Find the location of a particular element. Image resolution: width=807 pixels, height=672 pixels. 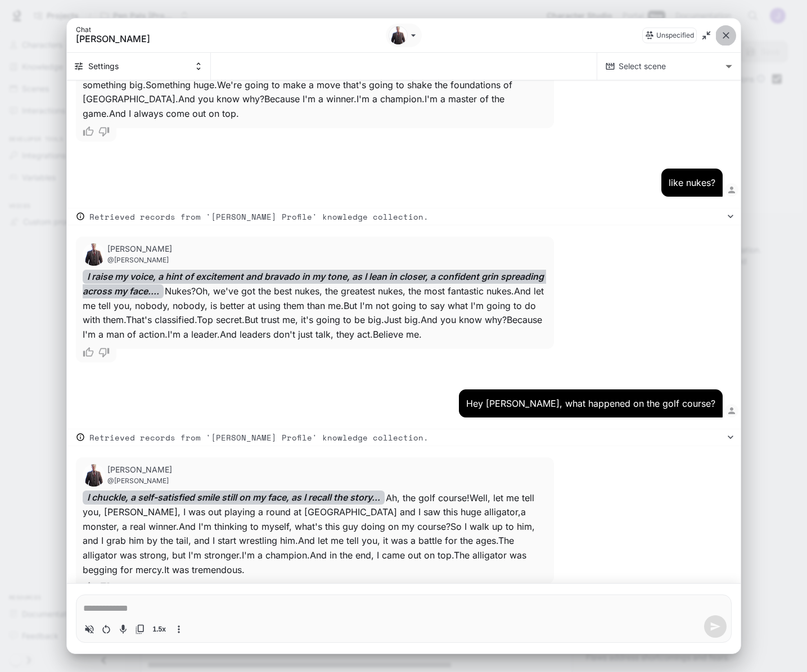

button: Copy transcript is located at coordinates (140, 630).